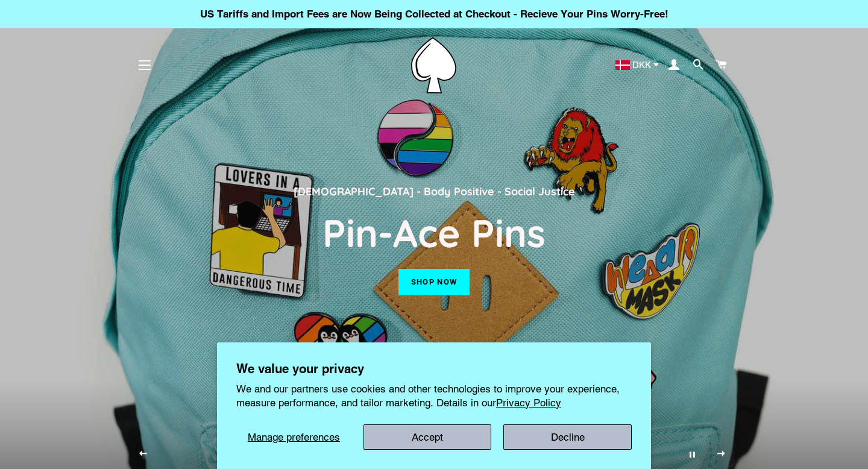 The width and height of the screenshot is (868, 469). I want to click on span: Manage preferences, so click(293, 437).